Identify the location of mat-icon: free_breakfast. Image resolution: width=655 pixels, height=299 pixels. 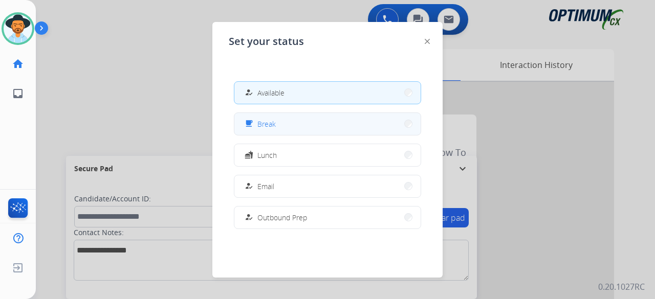
(249, 124).